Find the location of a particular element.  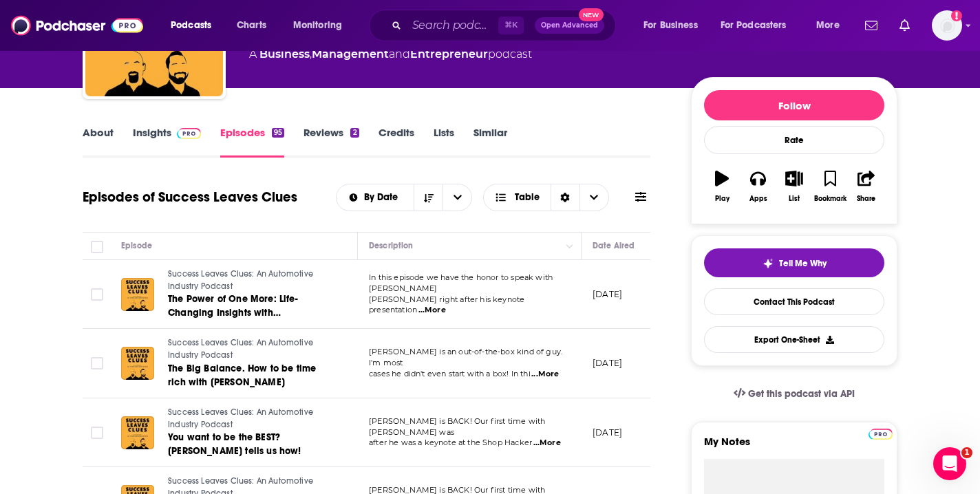

span: cases he didn't even start with a box! In thi is located at coordinates (450, 374).